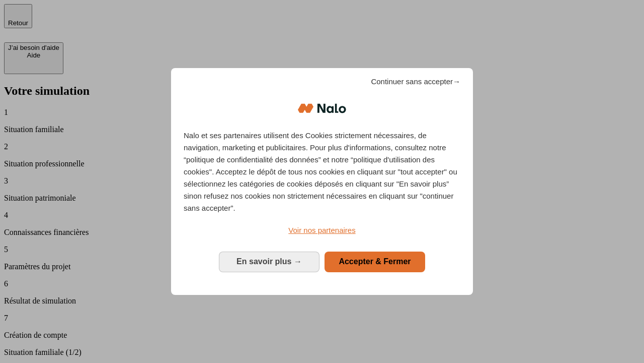  I want to click on button: En savoir plus: Configurer vos consentements, so click(269, 261).